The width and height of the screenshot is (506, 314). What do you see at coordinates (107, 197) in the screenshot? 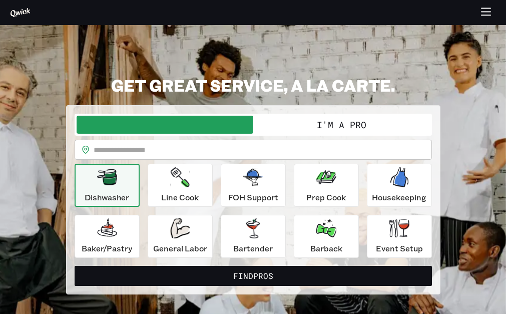
I see `p: Dishwasher` at bounding box center [107, 197].